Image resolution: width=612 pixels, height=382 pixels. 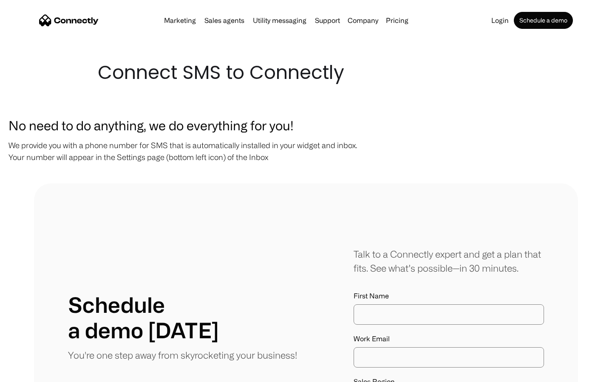 I want to click on aside: Language selected: English, so click(x=30, y=373).